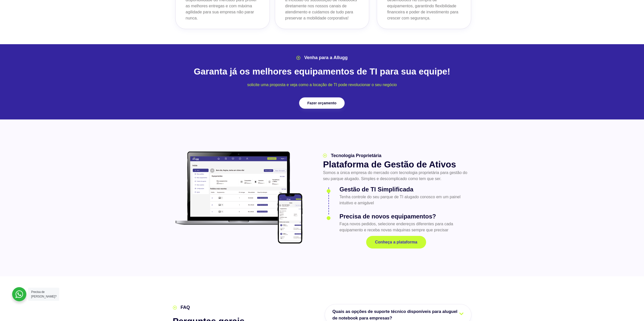 The image size is (644, 321). What do you see at coordinates (396, 176) in the screenshot?
I see `p: Somos a única empresa do mercado com tecnologia proprietária para gestão do seu parque alugado. S...` at bounding box center [396, 176].